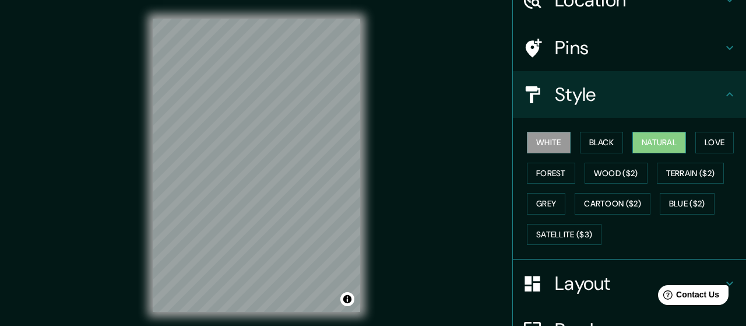 The width and height of the screenshot is (746, 326). Describe the element at coordinates (659, 142) in the screenshot. I see `button: Natural` at that location.